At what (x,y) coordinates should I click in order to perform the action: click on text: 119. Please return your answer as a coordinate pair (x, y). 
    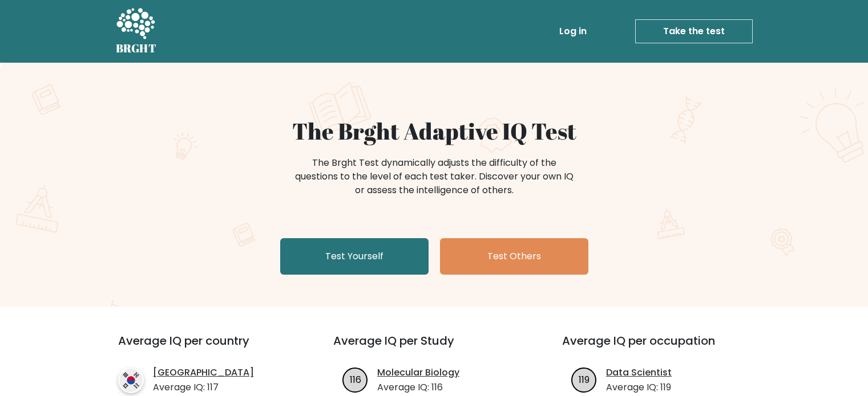
    Looking at the image, I should click on (584, 379).